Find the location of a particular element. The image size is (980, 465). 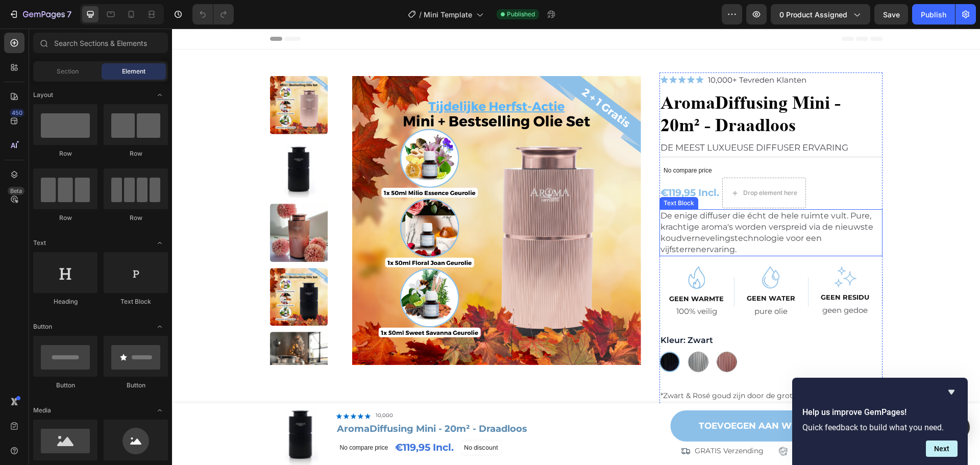

div: Publish is located at coordinates (934, 14).